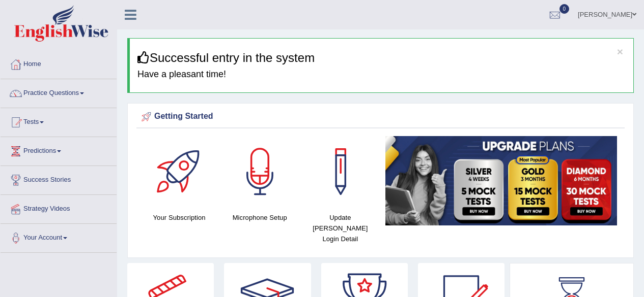 The width and height of the screenshot is (644, 297). What do you see at coordinates (58, 121) in the screenshot?
I see `a: Tests` at bounding box center [58, 121].